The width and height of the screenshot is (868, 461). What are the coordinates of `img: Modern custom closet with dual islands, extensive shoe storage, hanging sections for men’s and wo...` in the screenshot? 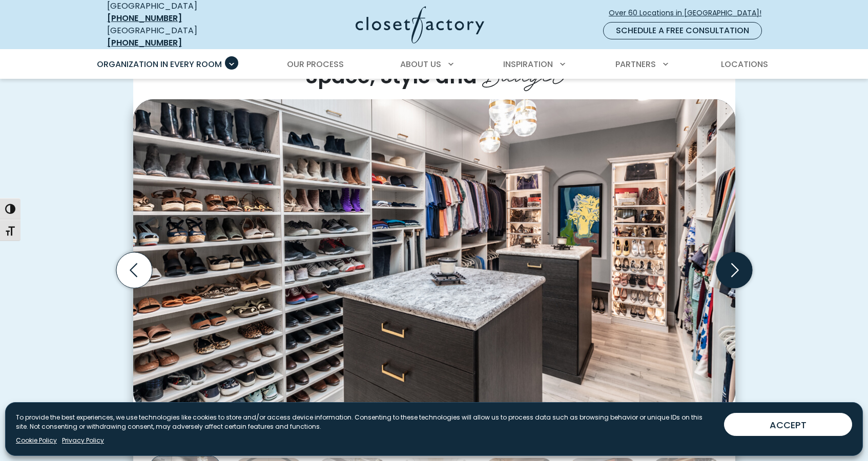 It's located at (434, 256).